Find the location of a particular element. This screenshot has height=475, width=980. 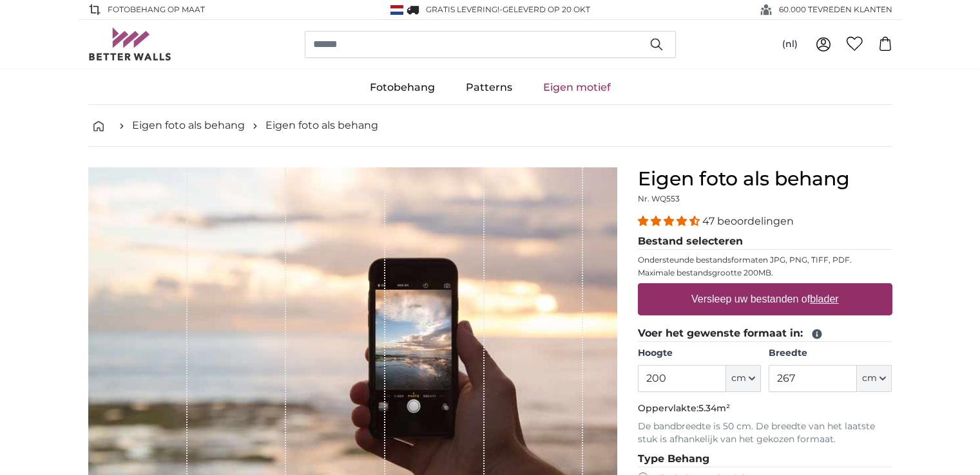

legend: Type Behang is located at coordinates (764, 459).